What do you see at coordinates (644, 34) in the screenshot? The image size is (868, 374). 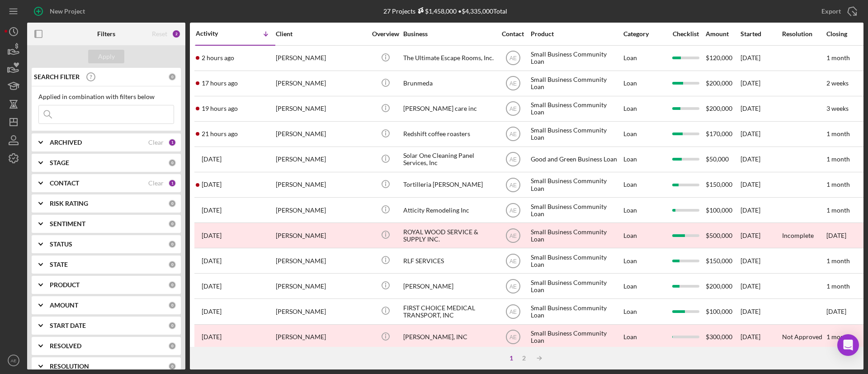 I see `div: Category` at bounding box center [644, 34].